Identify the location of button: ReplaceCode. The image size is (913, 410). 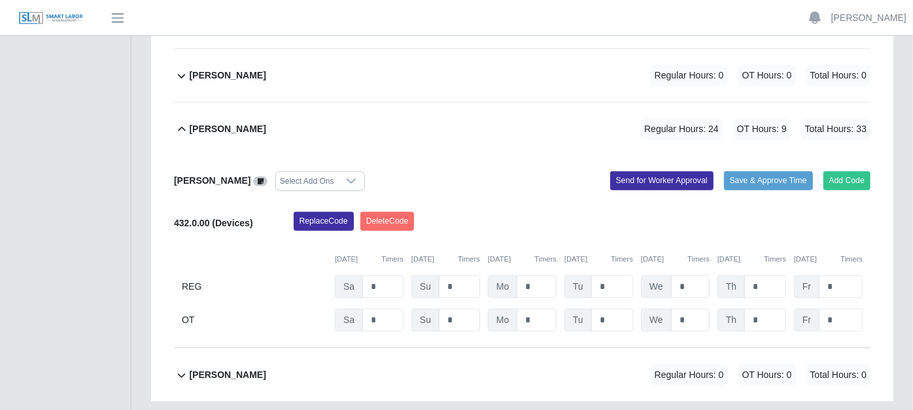
(324, 221).